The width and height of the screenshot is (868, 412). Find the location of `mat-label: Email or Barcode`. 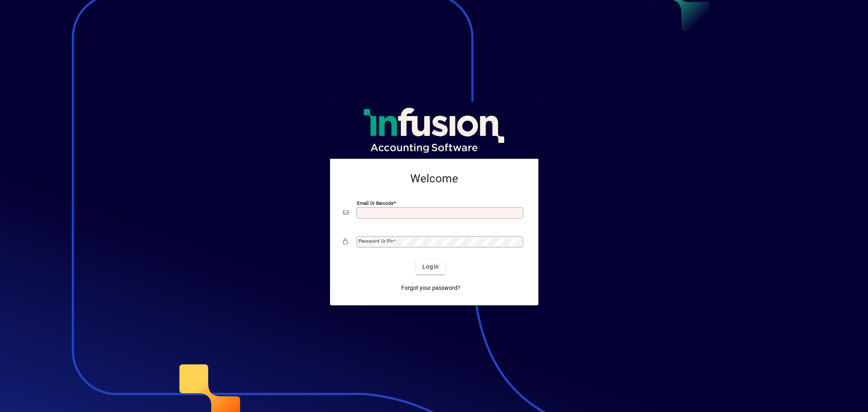

mat-label: Email or Barcode is located at coordinates (375, 203).